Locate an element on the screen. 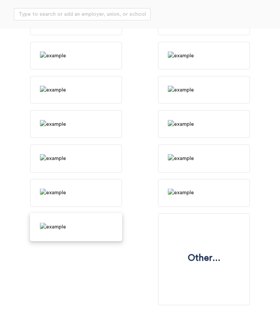 Image resolution: width=280 pixels, height=320 pixels. a: Other... is located at coordinates (204, 259).